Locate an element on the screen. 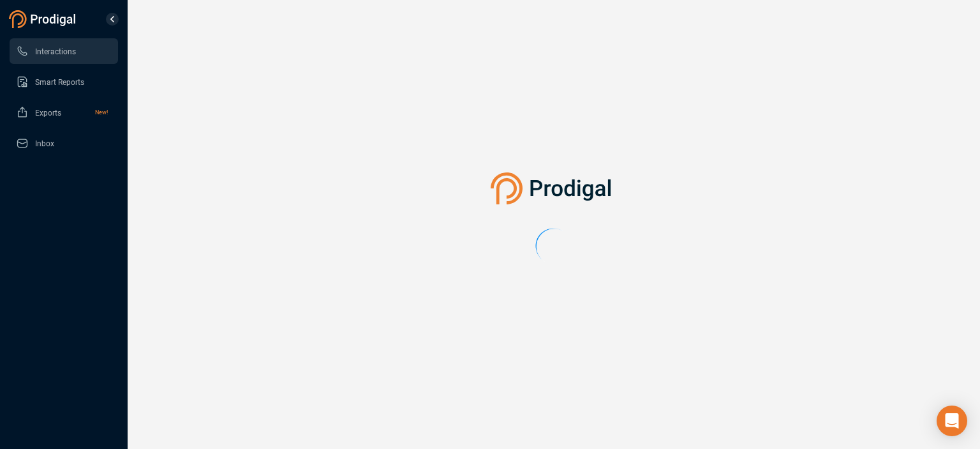  li: Interactions is located at coordinates (64, 51).